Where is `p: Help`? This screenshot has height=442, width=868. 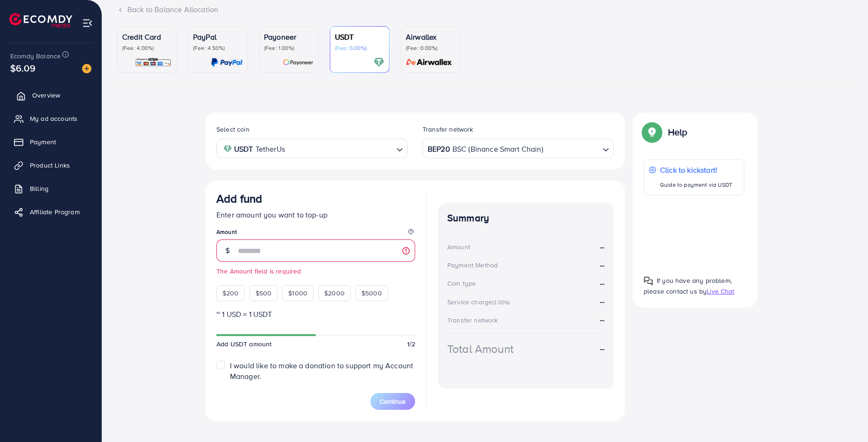
p: Help is located at coordinates (678, 132).